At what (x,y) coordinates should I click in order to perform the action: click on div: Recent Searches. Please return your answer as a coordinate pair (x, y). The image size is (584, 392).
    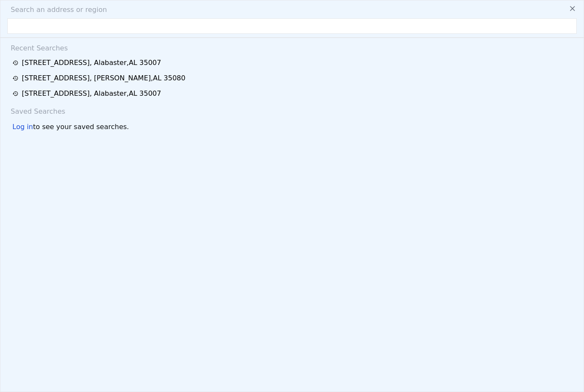
    Looking at the image, I should click on (292, 47).